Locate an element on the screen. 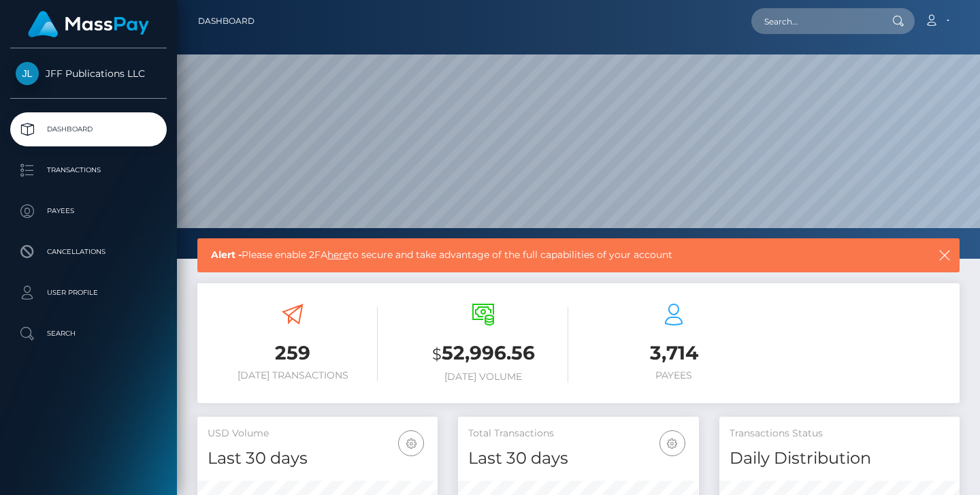 This screenshot has width=980, height=495. h5: USD Volume is located at coordinates (318, 434).